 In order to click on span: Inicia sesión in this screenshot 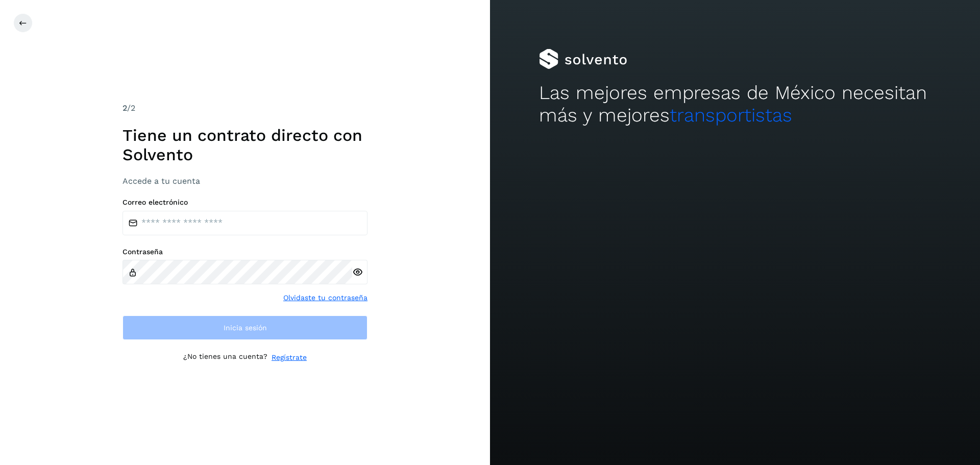, I will do `click(245, 328)`.